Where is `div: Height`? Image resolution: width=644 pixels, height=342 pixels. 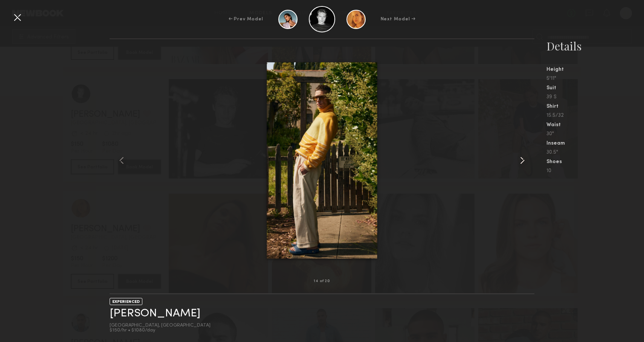 div: Height is located at coordinates (595, 70).